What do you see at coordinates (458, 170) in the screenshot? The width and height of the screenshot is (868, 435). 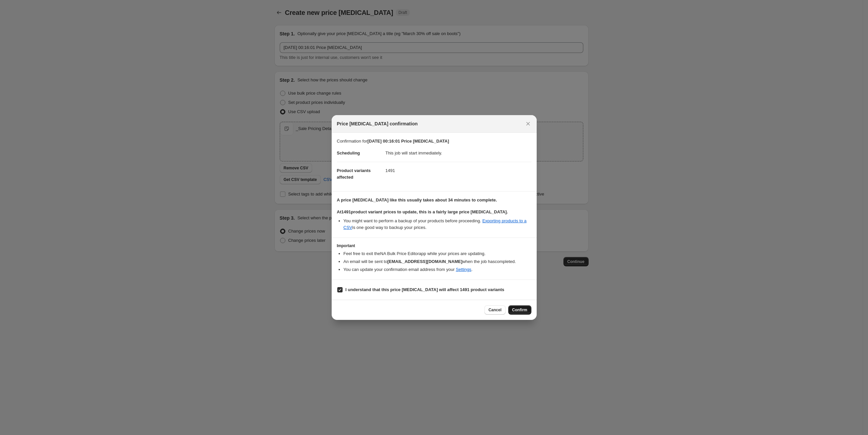 I see `dd: 1491` at bounding box center [458, 170].